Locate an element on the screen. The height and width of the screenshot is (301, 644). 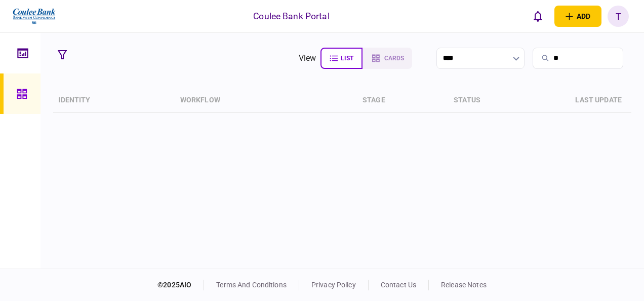
img: client company logo is located at coordinates (34, 16).